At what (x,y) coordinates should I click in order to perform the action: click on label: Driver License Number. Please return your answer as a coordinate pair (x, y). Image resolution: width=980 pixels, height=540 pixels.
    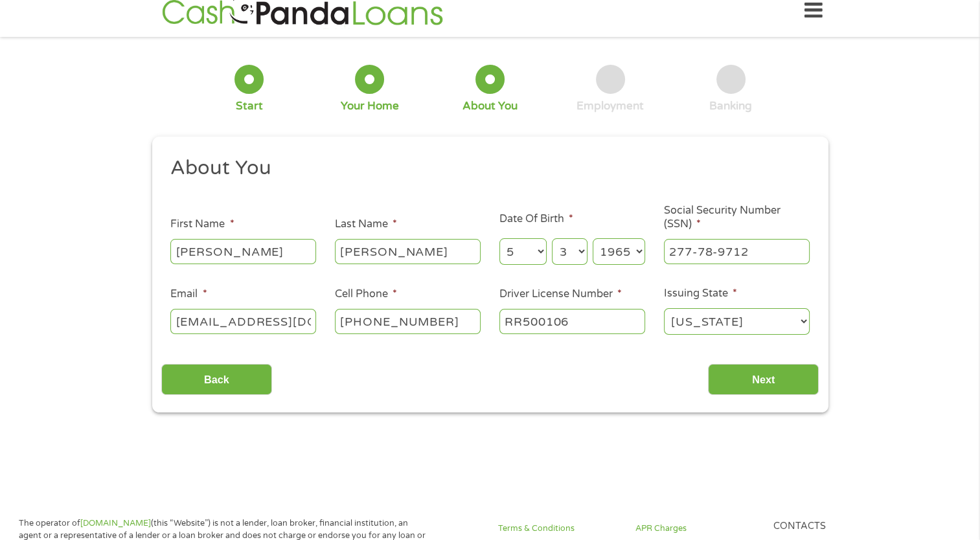
    Looking at the image, I should click on (560, 294).